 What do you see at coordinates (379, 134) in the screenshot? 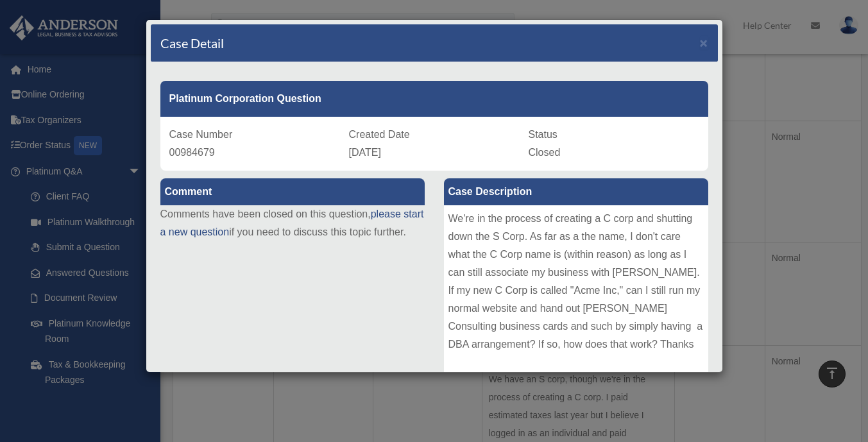
I see `span: Created Date` at bounding box center [379, 134].